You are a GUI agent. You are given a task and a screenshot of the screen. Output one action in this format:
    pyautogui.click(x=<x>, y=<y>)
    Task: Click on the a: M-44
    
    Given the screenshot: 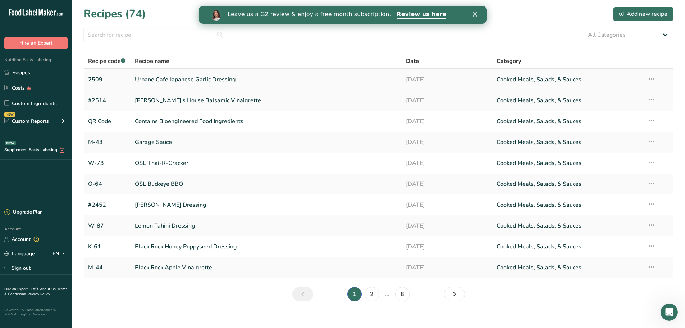 What is the action you would take?
    pyautogui.click(x=107, y=267)
    